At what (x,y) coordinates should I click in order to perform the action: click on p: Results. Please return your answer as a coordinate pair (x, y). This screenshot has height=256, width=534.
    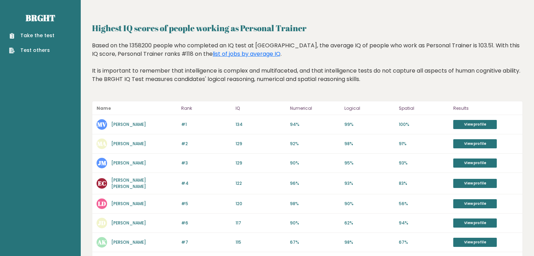
    Looking at the image, I should click on (486, 108).